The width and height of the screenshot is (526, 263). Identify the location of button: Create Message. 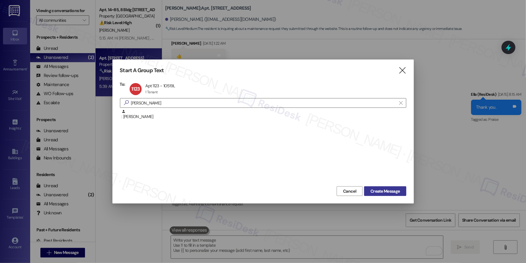
(385, 191).